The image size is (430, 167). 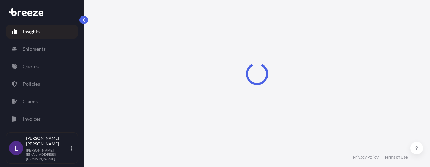 What do you see at coordinates (42, 84) in the screenshot?
I see `a: Policies` at bounding box center [42, 84].